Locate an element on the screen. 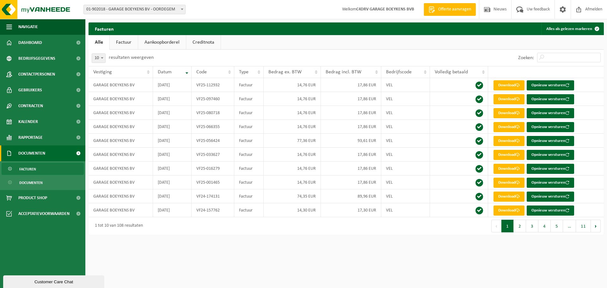 The image size is (607, 288). a: Facturen is located at coordinates (43, 169).